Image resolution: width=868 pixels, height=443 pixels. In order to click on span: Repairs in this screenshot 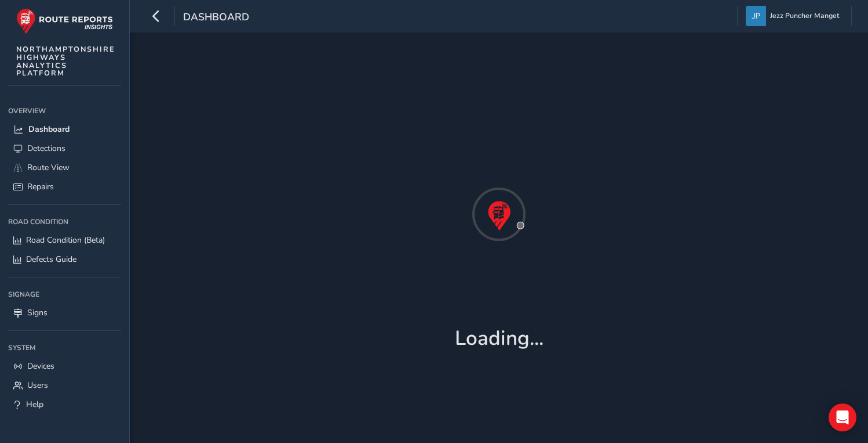, I will do `click(41, 186)`.